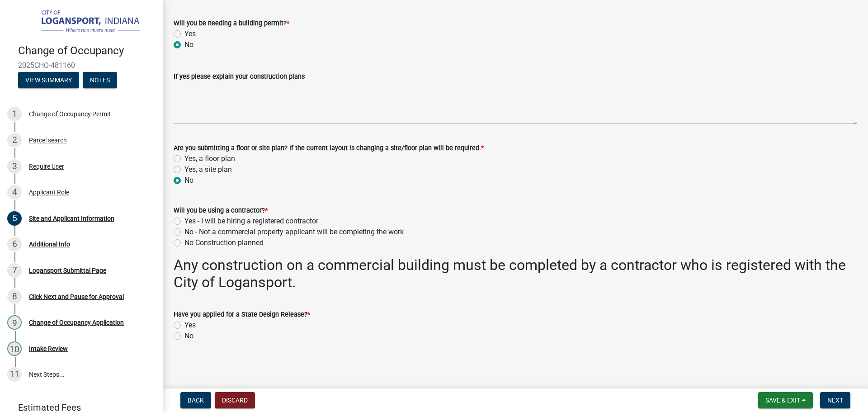 The height and width of the screenshot is (412, 868). Describe the element at coordinates (221, 211) in the screenshot. I see `label: Will you be using a contractor?` at that location.